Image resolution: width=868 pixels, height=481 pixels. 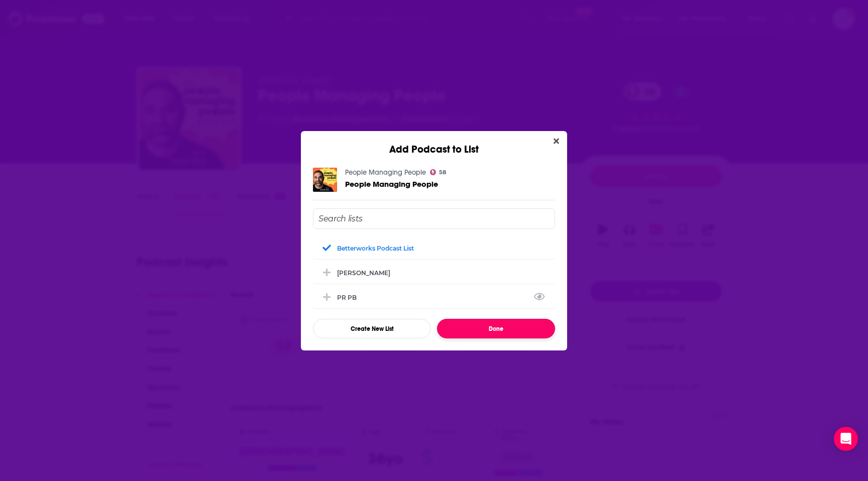 What do you see at coordinates (434, 143) in the screenshot?
I see `div: Add Podcast to List` at bounding box center [434, 143].